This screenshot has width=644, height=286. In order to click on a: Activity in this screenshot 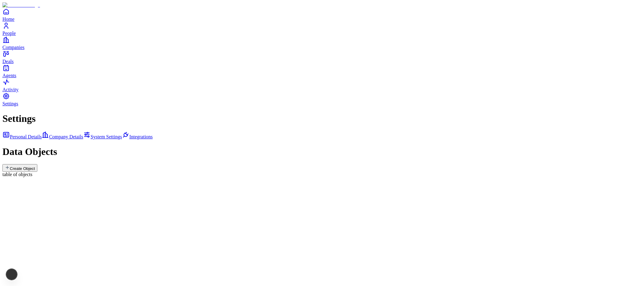, I will do `click(322, 85)`.